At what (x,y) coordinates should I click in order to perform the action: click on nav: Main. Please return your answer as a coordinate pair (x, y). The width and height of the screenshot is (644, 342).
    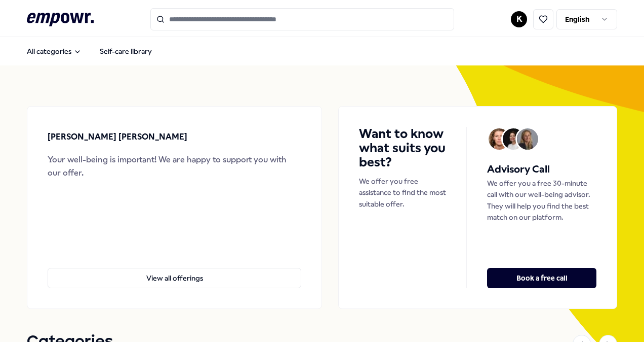
    Looking at the image, I should click on (89, 51).